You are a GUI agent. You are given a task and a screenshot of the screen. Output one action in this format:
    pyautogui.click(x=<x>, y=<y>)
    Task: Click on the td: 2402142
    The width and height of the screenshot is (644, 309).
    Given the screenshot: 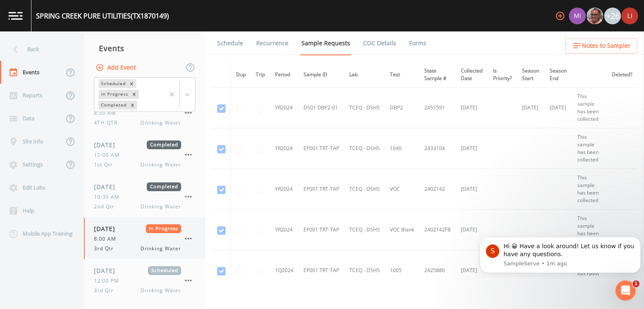 What is the action you would take?
    pyautogui.click(x=437, y=189)
    